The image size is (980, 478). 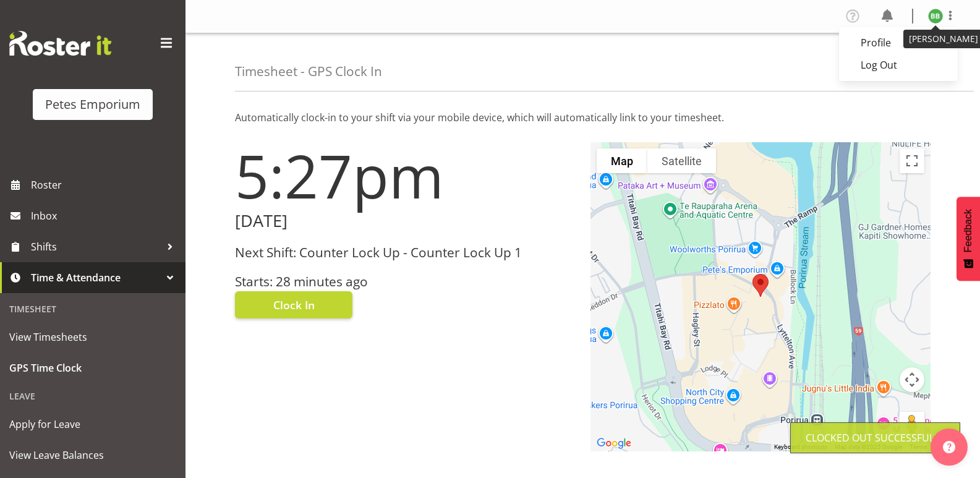 What do you see at coordinates (92, 455) in the screenshot?
I see `a: View Leave Balances` at bounding box center [92, 455].